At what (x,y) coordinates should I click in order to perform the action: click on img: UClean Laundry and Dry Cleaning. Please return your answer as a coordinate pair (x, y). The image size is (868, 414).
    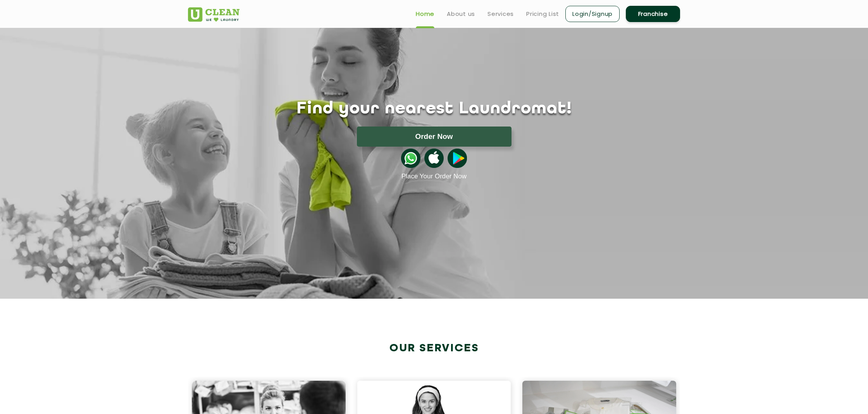
    Looking at the image, I should click on (214, 14).